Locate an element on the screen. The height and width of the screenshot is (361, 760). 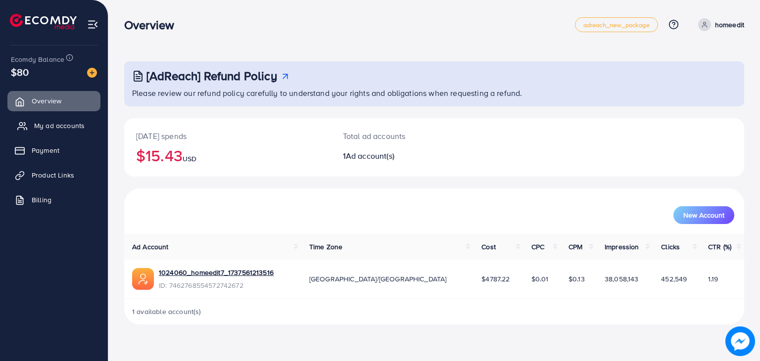
span: Ad account(s) is located at coordinates (370, 156).